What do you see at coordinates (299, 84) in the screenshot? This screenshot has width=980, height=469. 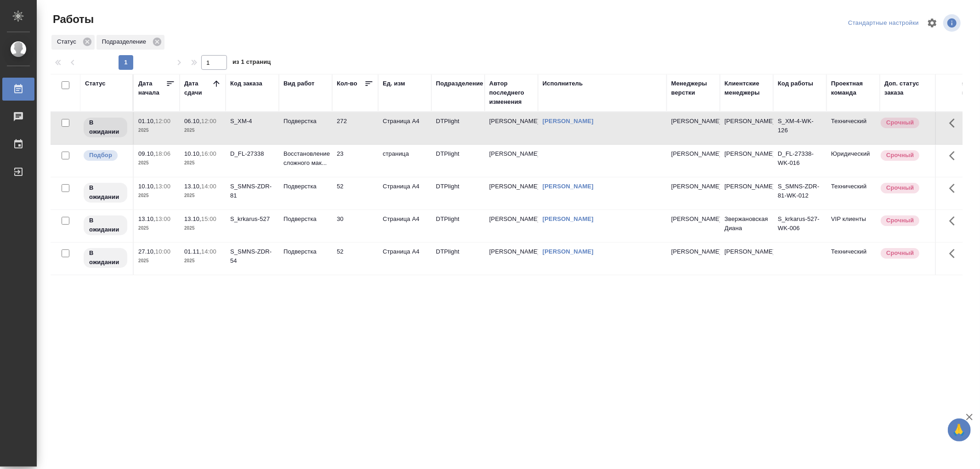 I see `div: Вид работ` at bounding box center [299, 84].